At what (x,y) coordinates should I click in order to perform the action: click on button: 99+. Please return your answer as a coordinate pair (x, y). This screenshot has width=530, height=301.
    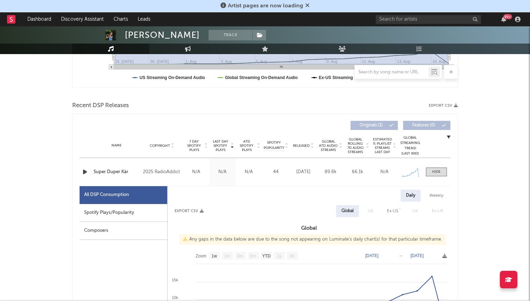
    Looking at the image, I should click on (504, 19).